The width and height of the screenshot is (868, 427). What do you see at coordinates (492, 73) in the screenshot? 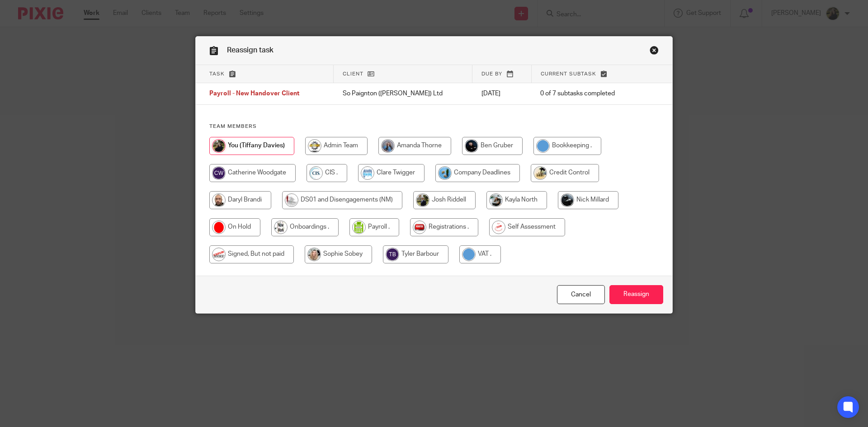
I see `span: Due by` at bounding box center [492, 73].